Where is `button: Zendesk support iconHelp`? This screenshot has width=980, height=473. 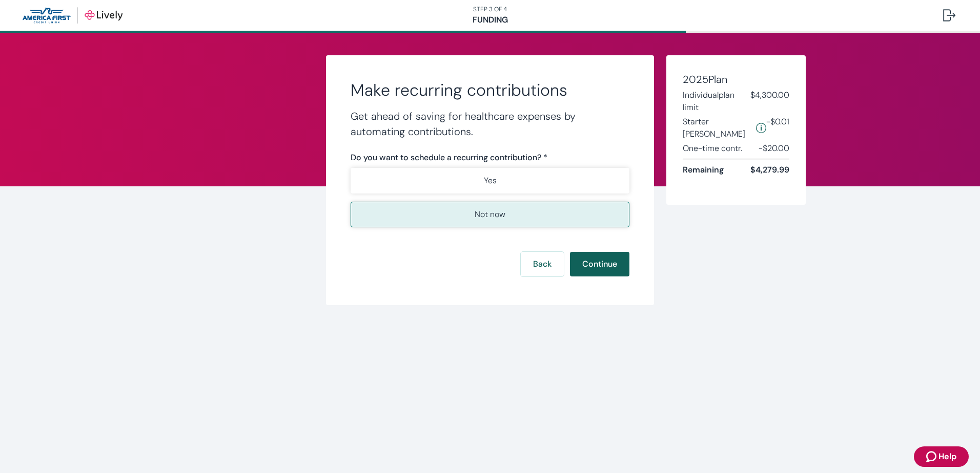
button: Zendesk support iconHelp is located at coordinates (941, 457).